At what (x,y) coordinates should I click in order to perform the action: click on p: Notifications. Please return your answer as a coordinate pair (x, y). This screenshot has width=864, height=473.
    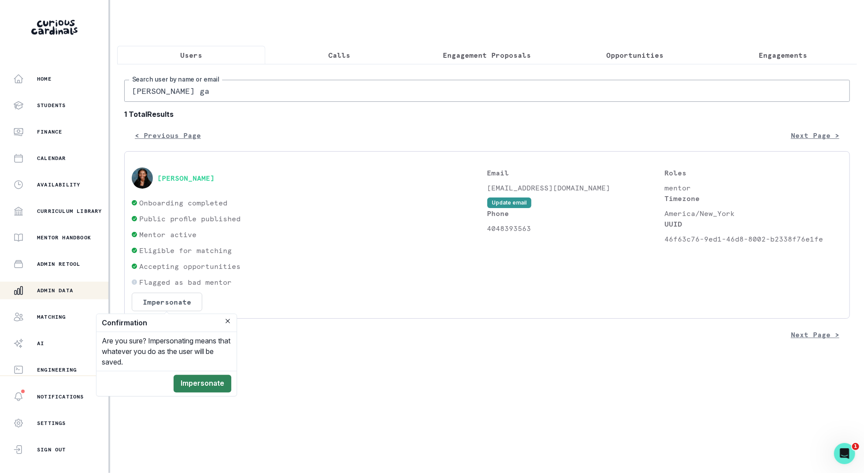
    Looking at the image, I should click on (60, 396).